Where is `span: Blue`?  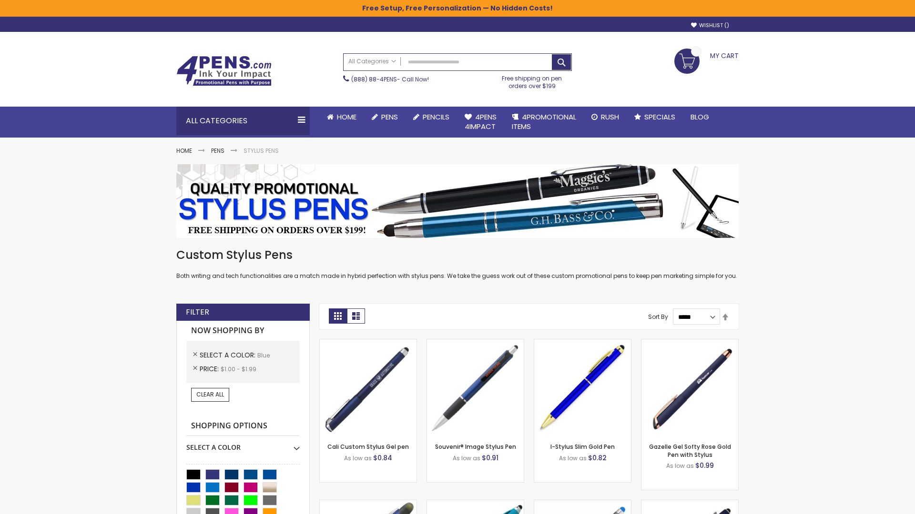 span: Blue is located at coordinates (263, 355).